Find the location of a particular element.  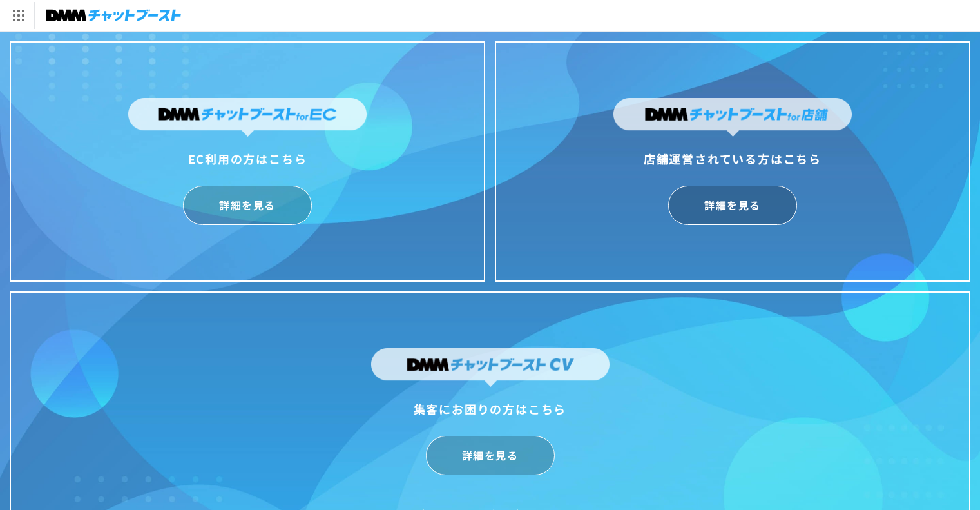

img: DMMチャットブーストfor店舗 is located at coordinates (733, 117).